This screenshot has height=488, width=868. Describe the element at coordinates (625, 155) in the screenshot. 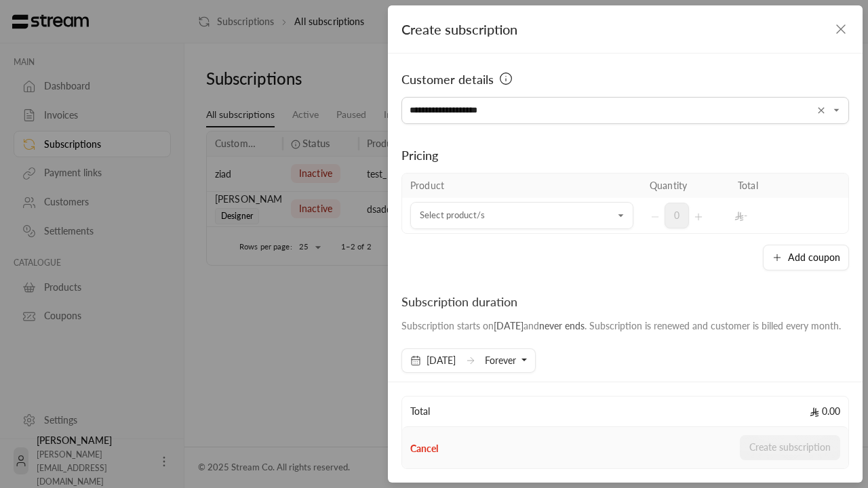

I see `div: Pricing` at that location.